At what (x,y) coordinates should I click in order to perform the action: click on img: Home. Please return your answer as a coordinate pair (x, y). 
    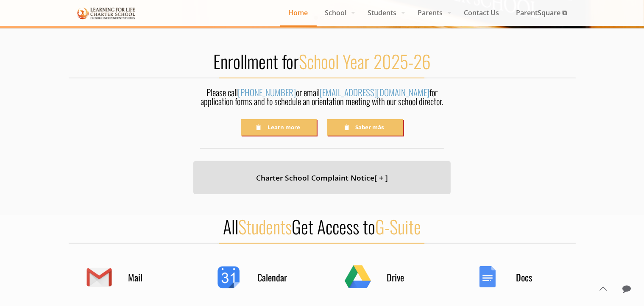
    Looking at the image, I should click on (107, 13).